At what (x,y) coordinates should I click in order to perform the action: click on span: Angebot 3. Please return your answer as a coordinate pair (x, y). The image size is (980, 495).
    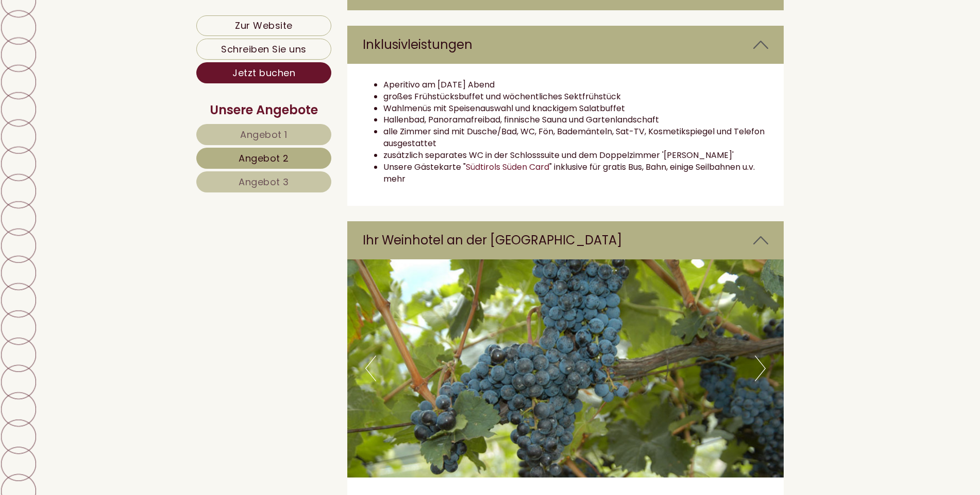
    Looking at the image, I should click on (264, 182).